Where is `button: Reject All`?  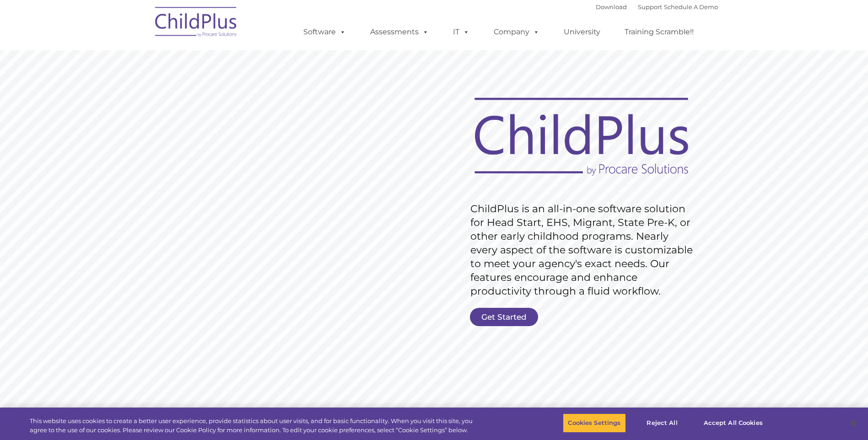 button: Reject All is located at coordinates (662, 423).